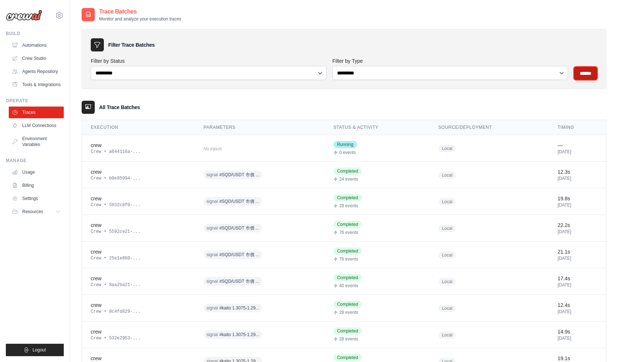 The image size is (618, 362). What do you see at coordinates (120, 107) in the screenshot?
I see `h3: All Trace Batches` at bounding box center [120, 107].